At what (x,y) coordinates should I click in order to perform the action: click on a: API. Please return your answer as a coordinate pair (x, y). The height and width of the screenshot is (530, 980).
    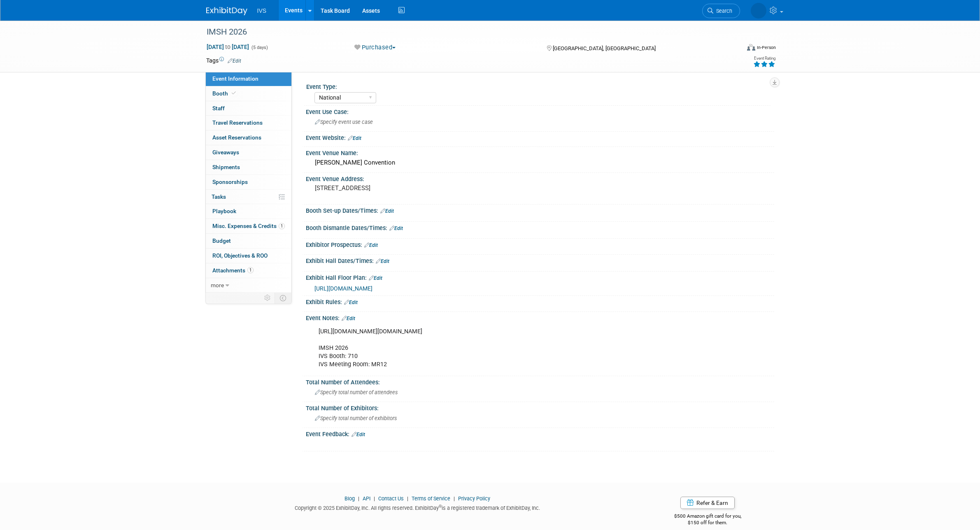
    Looking at the image, I should click on (366, 498).